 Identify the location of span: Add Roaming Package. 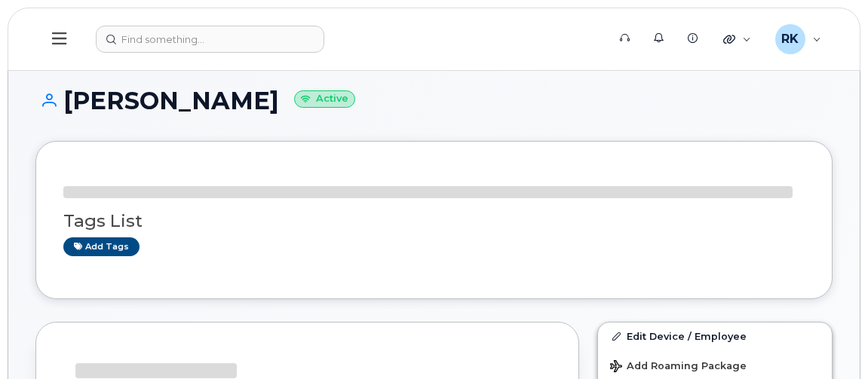
(678, 367).